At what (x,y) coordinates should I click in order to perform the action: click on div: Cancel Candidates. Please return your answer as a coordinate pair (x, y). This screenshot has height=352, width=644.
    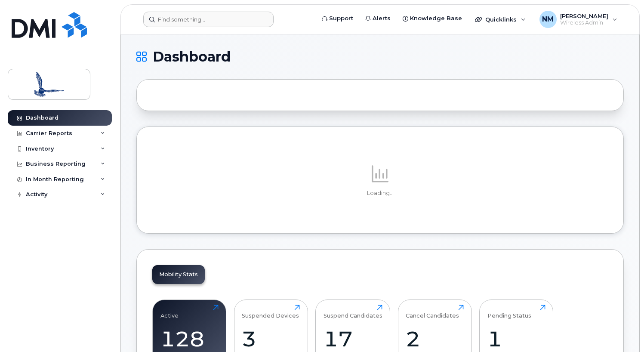
    Looking at the image, I should click on (432, 312).